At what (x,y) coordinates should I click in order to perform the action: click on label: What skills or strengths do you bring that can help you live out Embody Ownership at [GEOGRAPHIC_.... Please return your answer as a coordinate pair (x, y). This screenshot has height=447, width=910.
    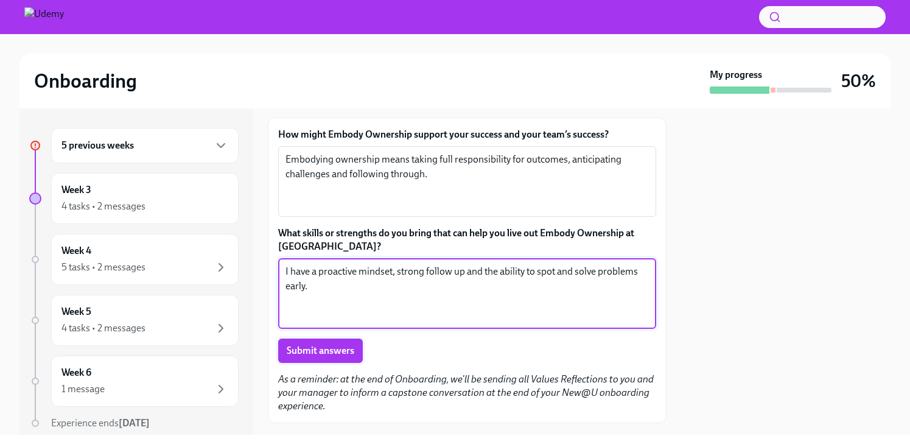
    Looking at the image, I should click on (467, 240).